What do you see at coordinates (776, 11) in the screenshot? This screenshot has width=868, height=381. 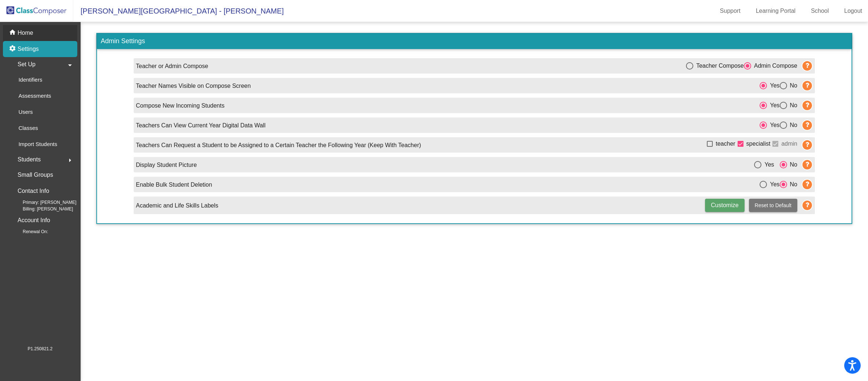 I see `a: Learning Portal` at bounding box center [776, 11].